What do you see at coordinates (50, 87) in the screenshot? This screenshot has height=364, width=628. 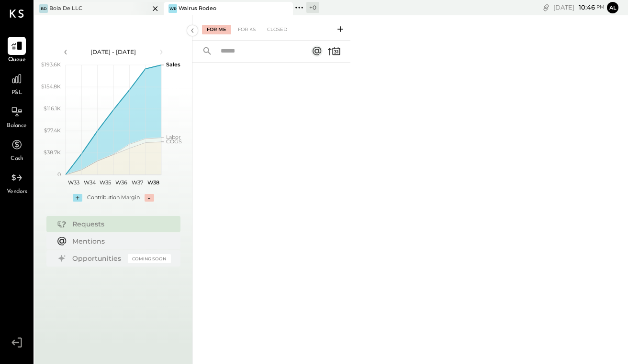 I see `text: $154.8K` at bounding box center [50, 87].